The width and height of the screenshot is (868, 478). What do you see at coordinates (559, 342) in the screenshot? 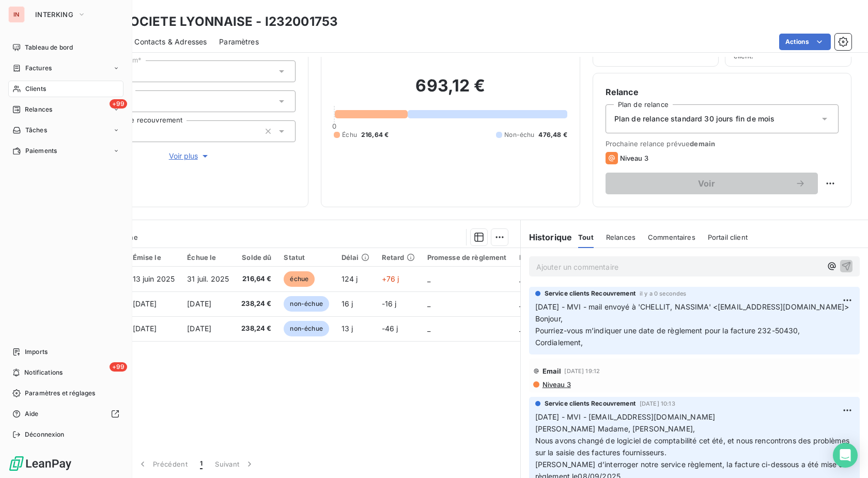
I see `span: Cordialement,` at bounding box center [559, 342].